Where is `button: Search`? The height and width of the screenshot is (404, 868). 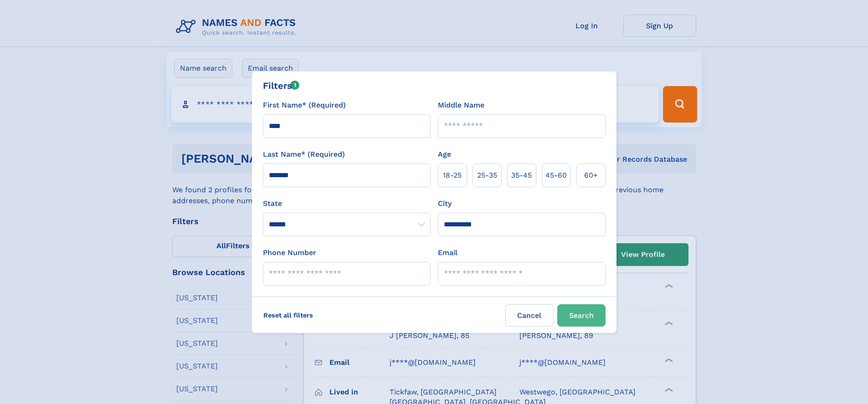 button: Search is located at coordinates (581, 315).